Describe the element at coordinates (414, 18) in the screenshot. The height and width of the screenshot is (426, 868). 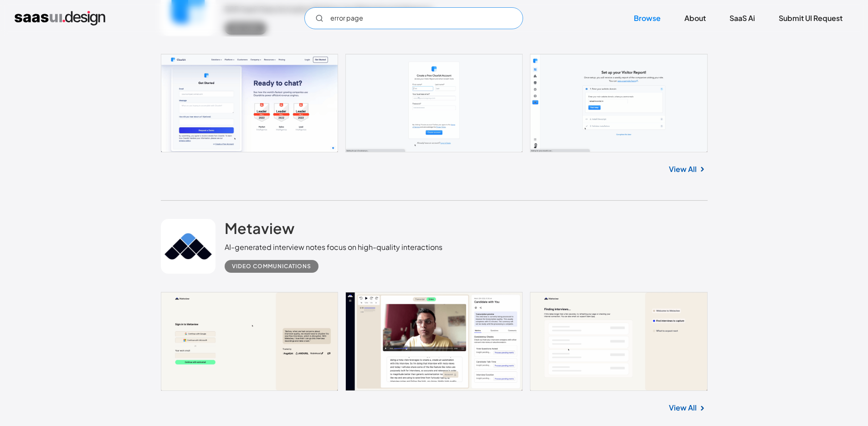
I see `form: Email Form` at that location.